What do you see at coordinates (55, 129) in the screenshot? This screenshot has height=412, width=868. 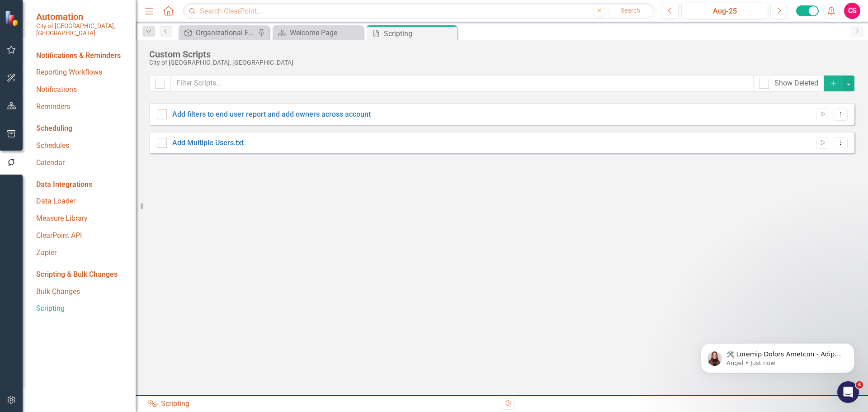 I see `div: Scheduling` at bounding box center [55, 129].